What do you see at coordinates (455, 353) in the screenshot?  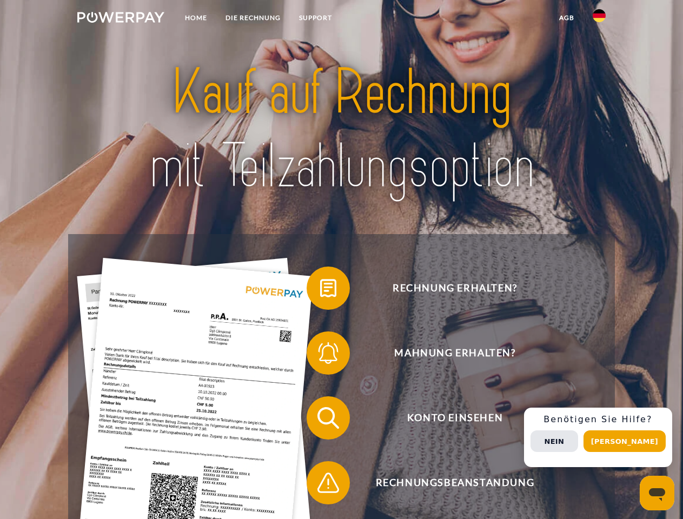 I see `span: Mahnung erhalten?` at bounding box center [455, 353].